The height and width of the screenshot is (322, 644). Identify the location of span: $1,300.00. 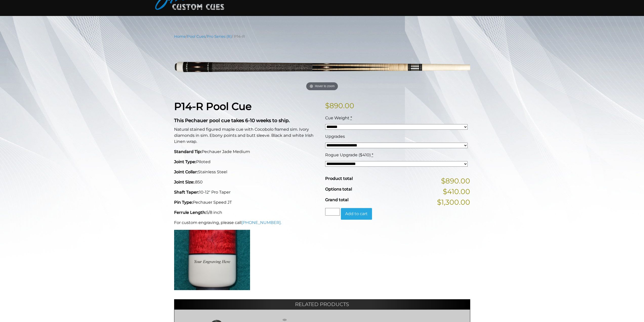
(454, 202).